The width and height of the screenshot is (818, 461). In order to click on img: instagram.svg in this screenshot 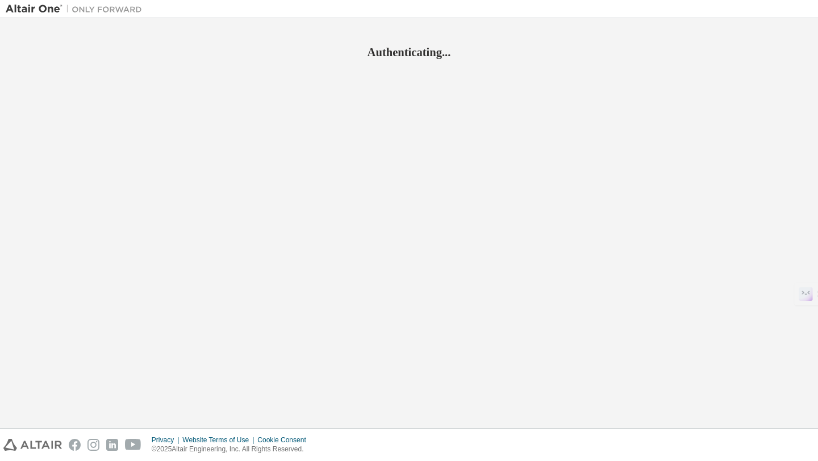, I will do `click(93, 445)`.